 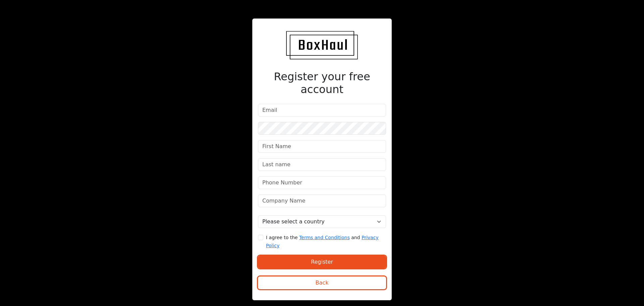 I want to click on button: Register, so click(x=322, y=262).